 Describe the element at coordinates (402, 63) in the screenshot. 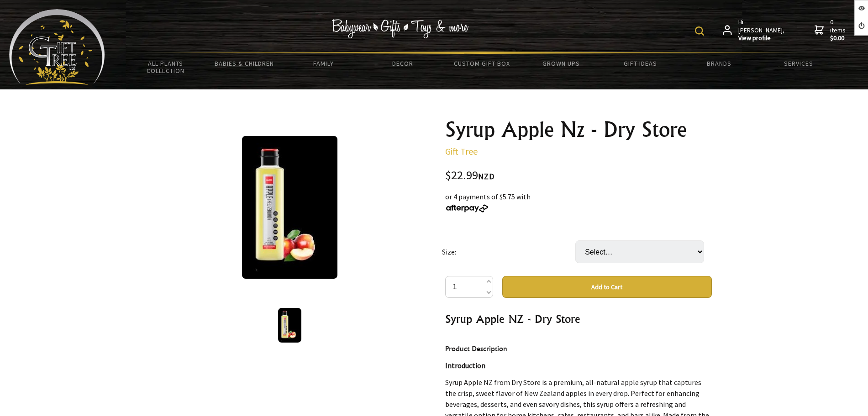

I see `a: Decor` at that location.